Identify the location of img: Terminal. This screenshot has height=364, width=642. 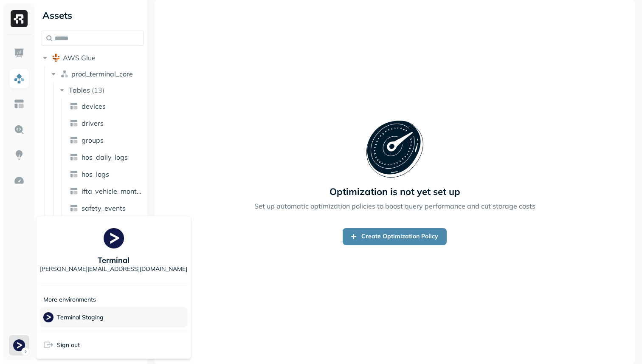
(114, 238).